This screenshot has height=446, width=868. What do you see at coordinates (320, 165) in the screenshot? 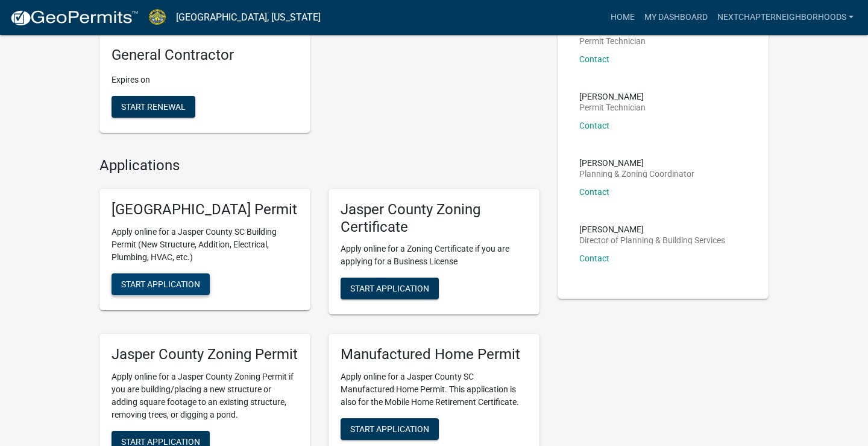
I see `h4: Applications` at bounding box center [320, 165].